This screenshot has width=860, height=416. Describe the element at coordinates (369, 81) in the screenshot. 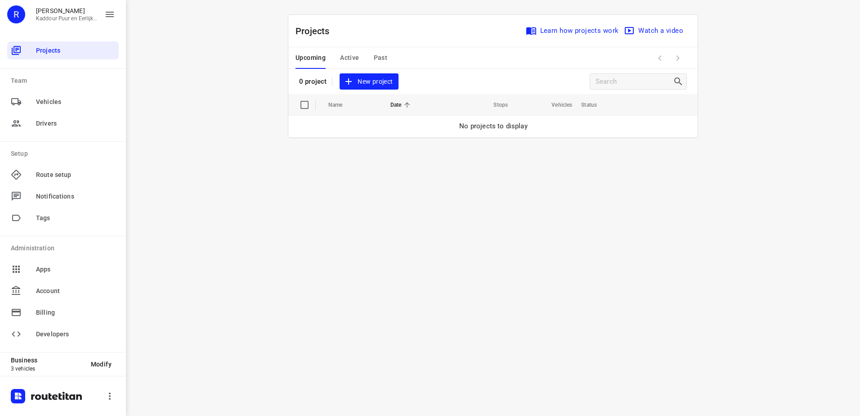

I see `button: New project` at that location.